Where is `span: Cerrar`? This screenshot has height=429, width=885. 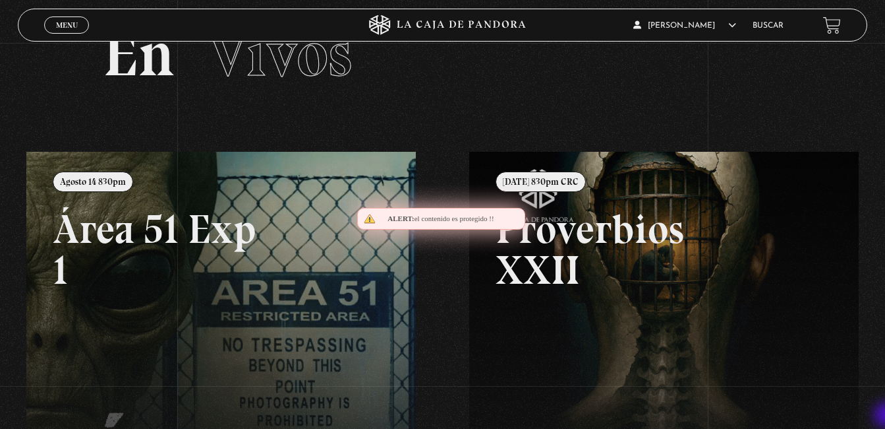 span: Cerrar is located at coordinates (67, 37).